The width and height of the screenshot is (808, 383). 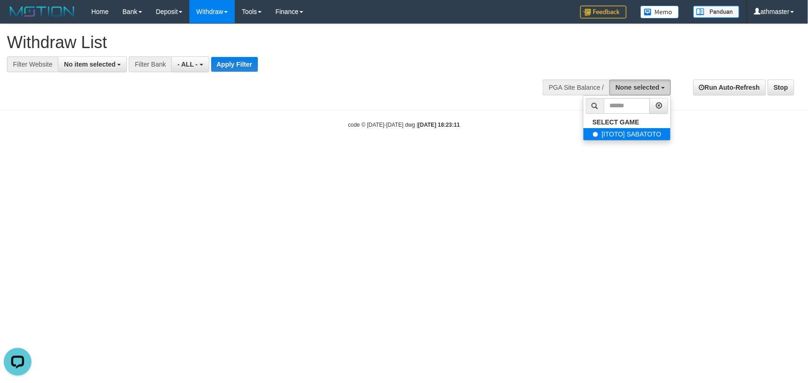 I want to click on a: Stop, so click(x=780, y=87).